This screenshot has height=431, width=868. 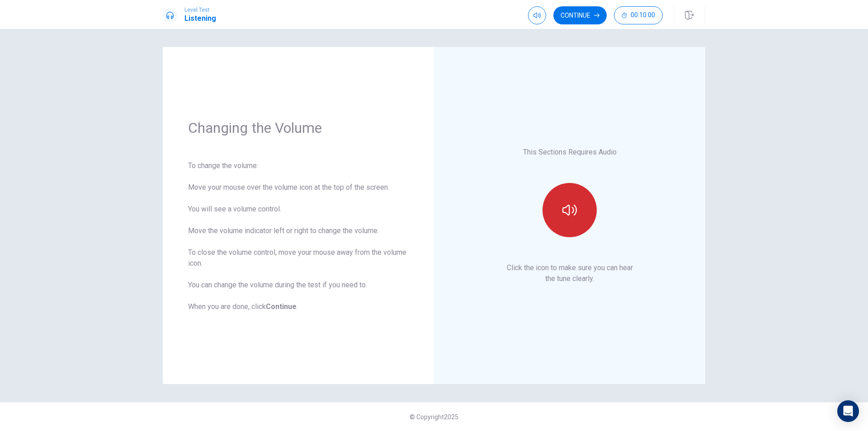 I want to click on h1: Listening, so click(x=200, y=19).